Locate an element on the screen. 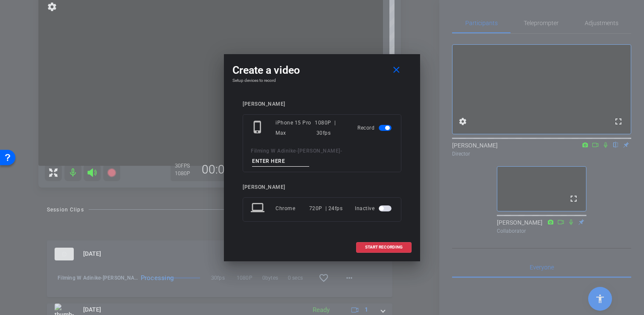 Image resolution: width=644 pixels, height=315 pixels. h4: Setup devices to record is located at coordinates (322, 80).